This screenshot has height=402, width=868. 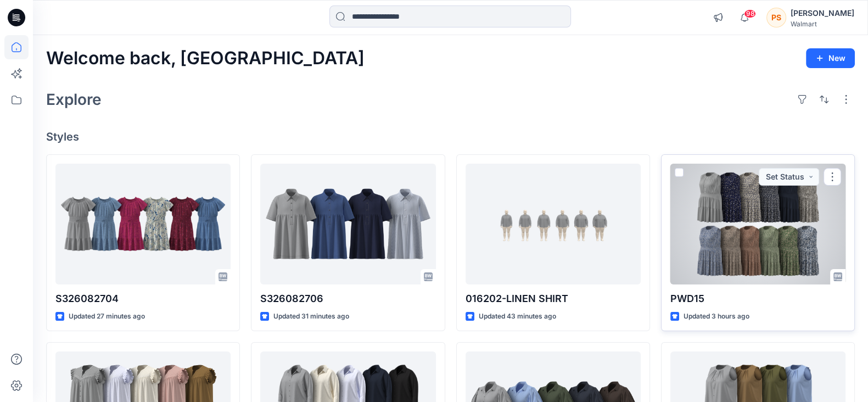 I want to click on a: S326082706, so click(x=347, y=224).